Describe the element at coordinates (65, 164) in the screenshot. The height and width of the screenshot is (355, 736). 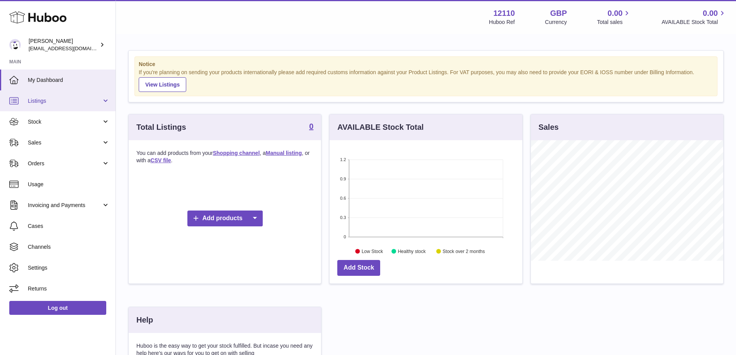
I see `span: Orders` at that location.